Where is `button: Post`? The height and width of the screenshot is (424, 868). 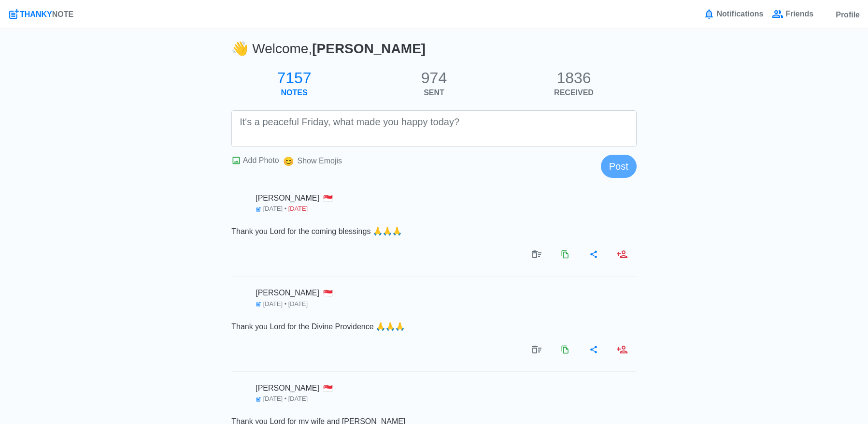
button: Post is located at coordinates (619, 166).